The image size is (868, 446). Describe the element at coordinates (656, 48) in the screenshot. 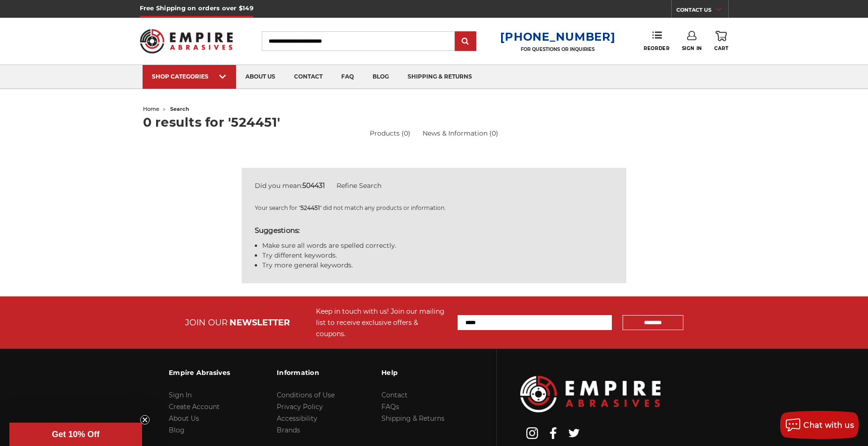

I see `span: Reorder` at that location.